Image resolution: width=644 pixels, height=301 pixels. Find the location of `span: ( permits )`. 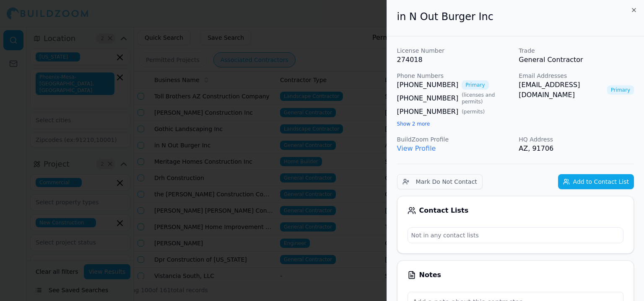

span: ( permits ) is located at coordinates (473, 112).